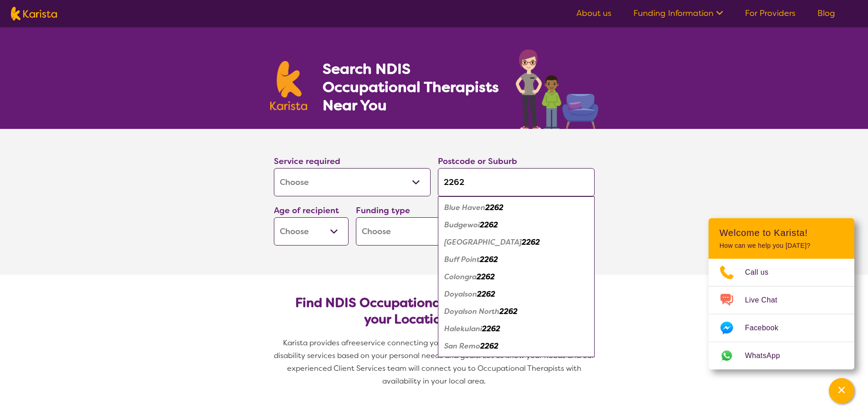  Describe the element at coordinates (781, 294) in the screenshot. I see `div: Channel Menu` at that location.